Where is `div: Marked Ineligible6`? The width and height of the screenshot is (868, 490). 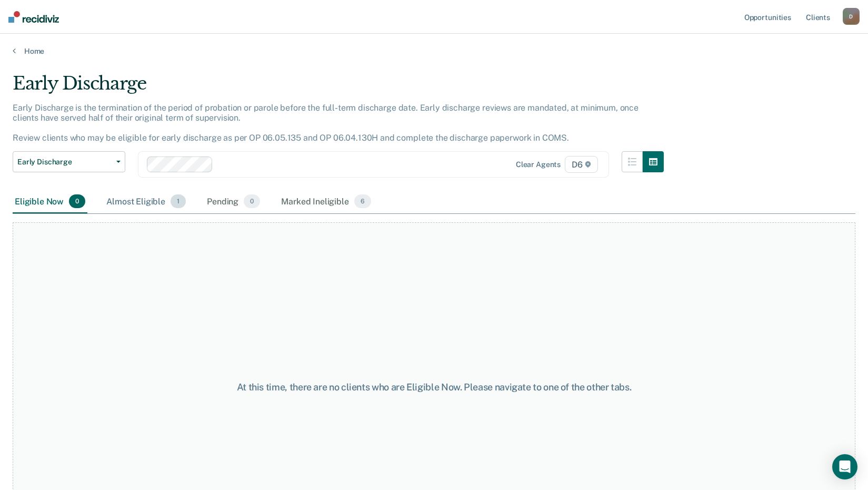
div: Marked Ineligible6 is located at coordinates (326, 202).